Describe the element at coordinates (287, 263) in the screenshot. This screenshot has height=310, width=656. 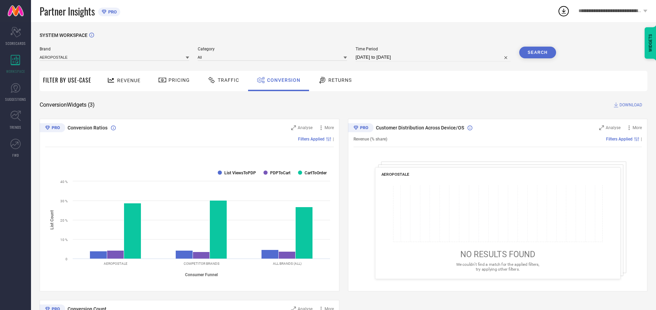
I see `text: ALL BRANDS (ALL)` at that location.